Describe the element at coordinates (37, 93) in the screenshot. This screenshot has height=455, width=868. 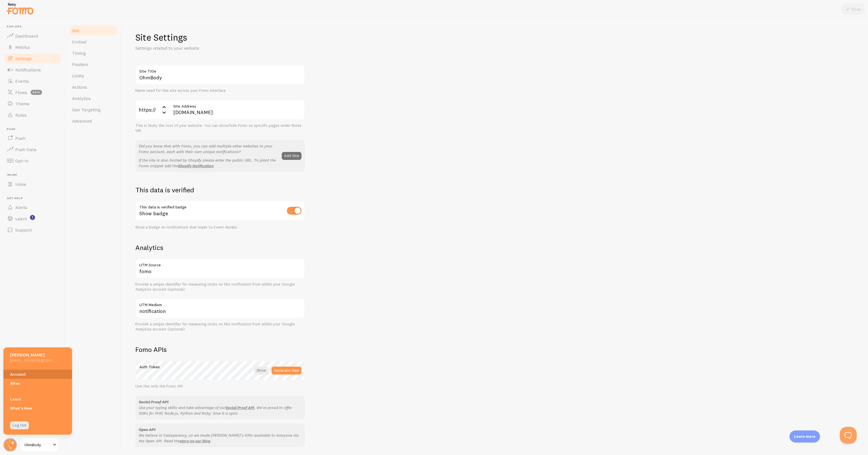
I see `span: beta` at that location.